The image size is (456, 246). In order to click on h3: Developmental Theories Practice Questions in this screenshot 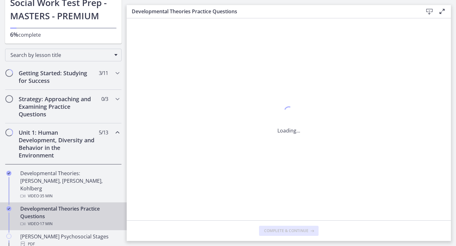, I will do `click(272, 11)`.